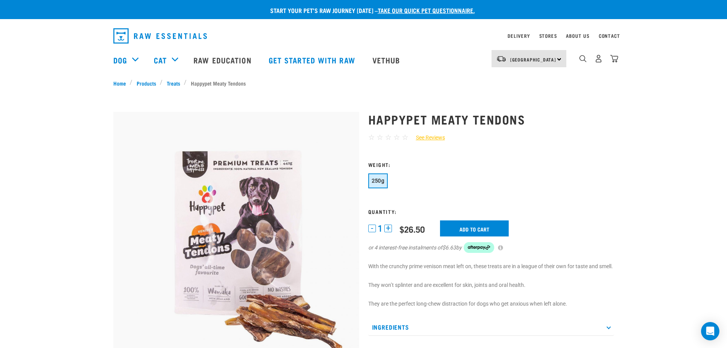 The image size is (727, 348). Describe the element at coordinates (146, 83) in the screenshot. I see `a: Products` at that location.